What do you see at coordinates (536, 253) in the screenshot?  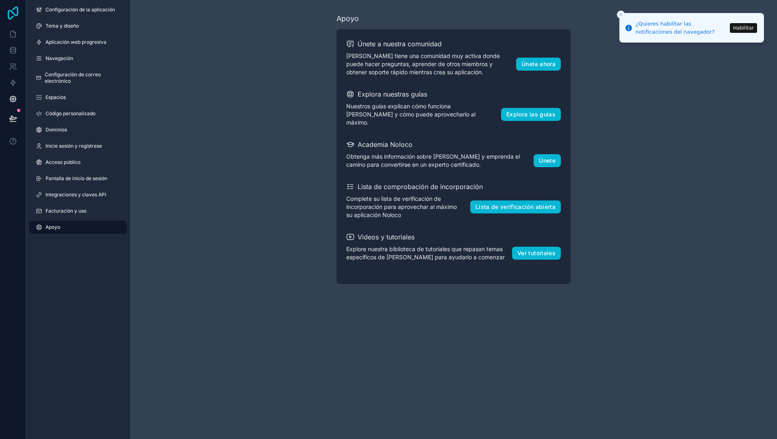 I see `a: Ver tutoriales` at bounding box center [536, 253].